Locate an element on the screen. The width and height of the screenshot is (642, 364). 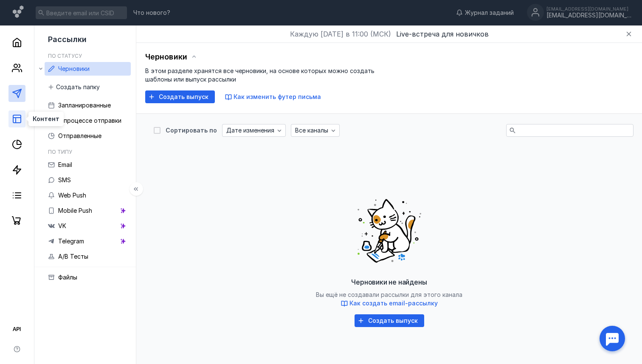
a: Отправленные is located at coordinates (87, 136).